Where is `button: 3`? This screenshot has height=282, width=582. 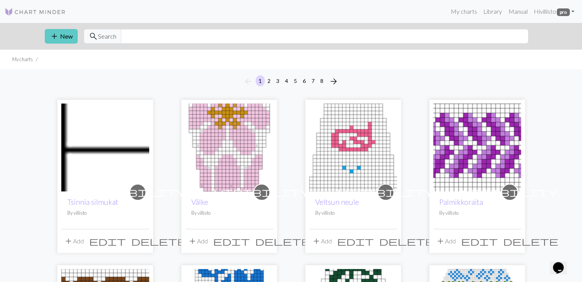 button: 3 is located at coordinates (278, 81).